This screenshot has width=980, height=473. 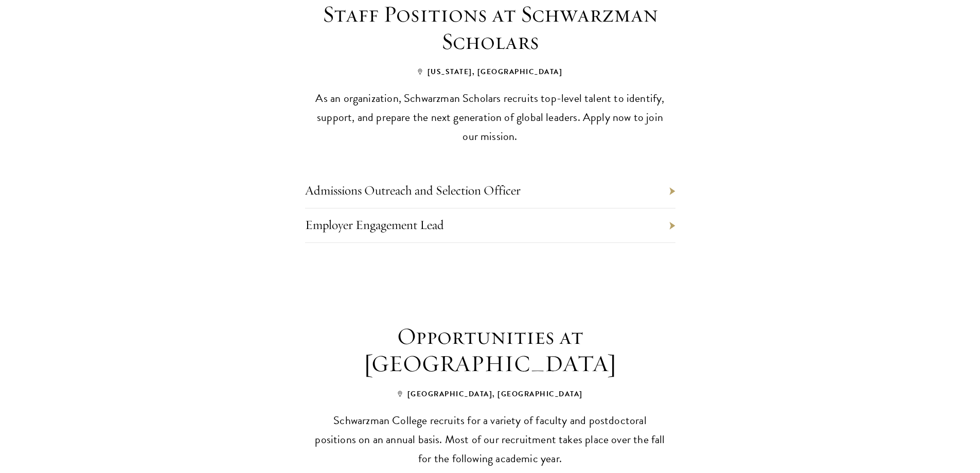 What do you see at coordinates (490, 117) in the screenshot?
I see `p: As an organization, Schwarzman Scholars recruits top-level talent to identify, support, and prepa...` at bounding box center [490, 117].